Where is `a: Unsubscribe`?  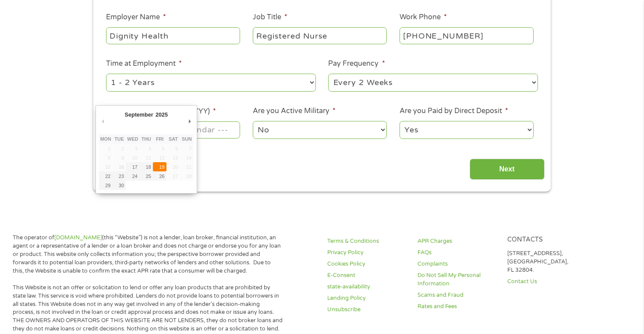
a: Unsubscribe is located at coordinates (367, 309).